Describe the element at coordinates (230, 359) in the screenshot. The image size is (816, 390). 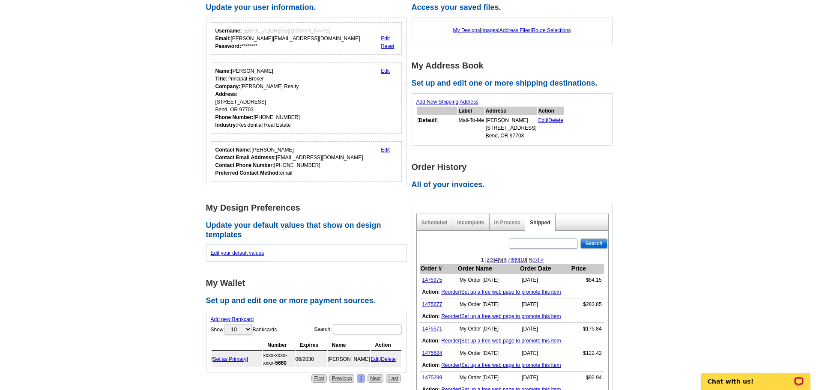
I see `a: Set as Primary` at that location.